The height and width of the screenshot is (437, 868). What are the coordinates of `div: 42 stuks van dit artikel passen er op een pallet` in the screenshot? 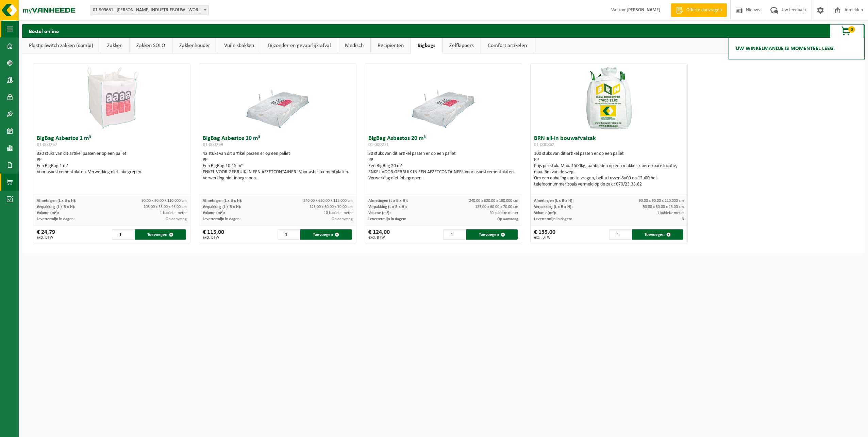 It's located at (278, 166).